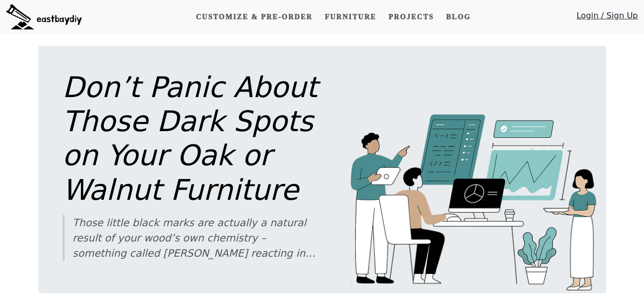 Image resolution: width=644 pixels, height=304 pixels. I want to click on a: Projects, so click(410, 16).